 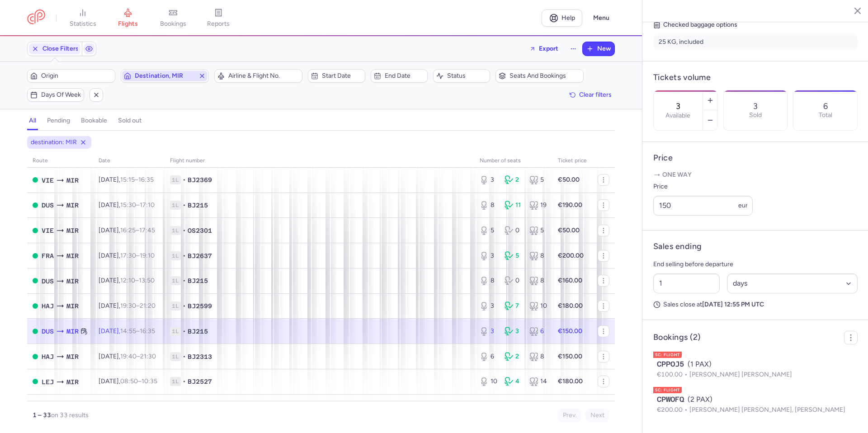 What do you see at coordinates (703, 187) in the screenshot?
I see `label: Price` at bounding box center [703, 187].